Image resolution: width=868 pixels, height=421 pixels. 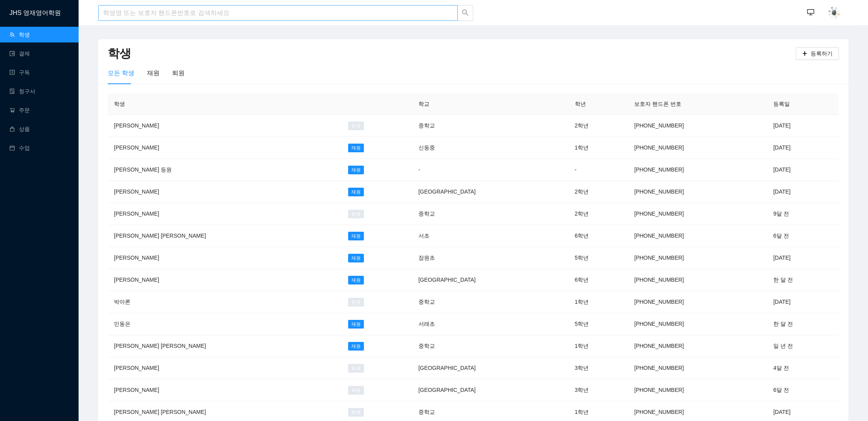 What do you see at coordinates (491, 324) in the screenshot?
I see `td: 서래초` at bounding box center [491, 324].